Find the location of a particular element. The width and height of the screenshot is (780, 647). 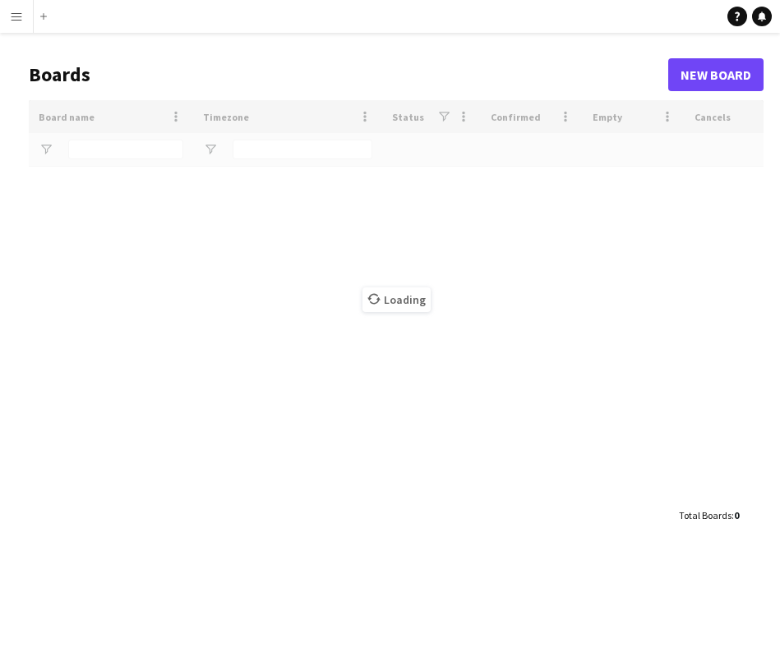

span: Loading is located at coordinates (396, 300).